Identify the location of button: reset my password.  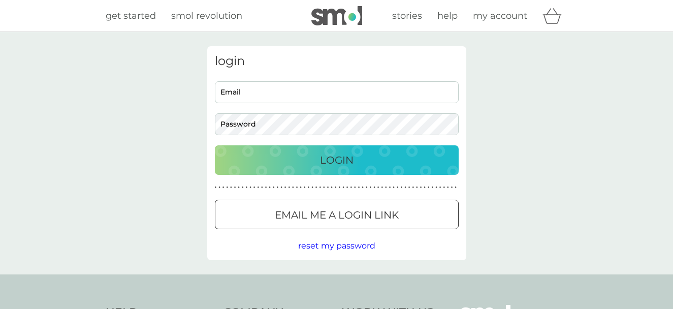
(337, 246).